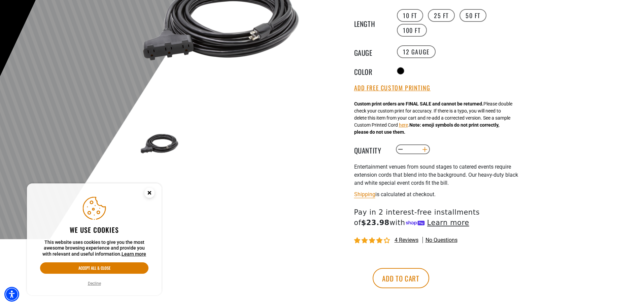 The height and width of the screenshot is (306, 644). Describe the element at coordinates (436, 194) in the screenshot. I see `div: is calculated at checkout.` at that location.